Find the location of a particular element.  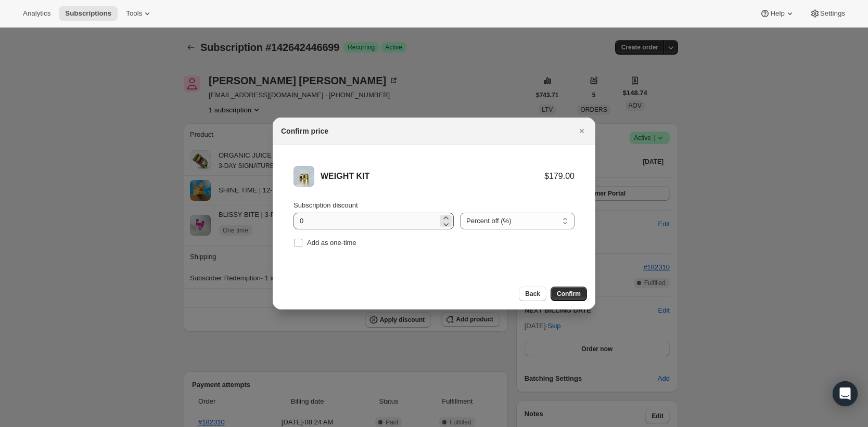

div: $179.00 is located at coordinates (559, 177).